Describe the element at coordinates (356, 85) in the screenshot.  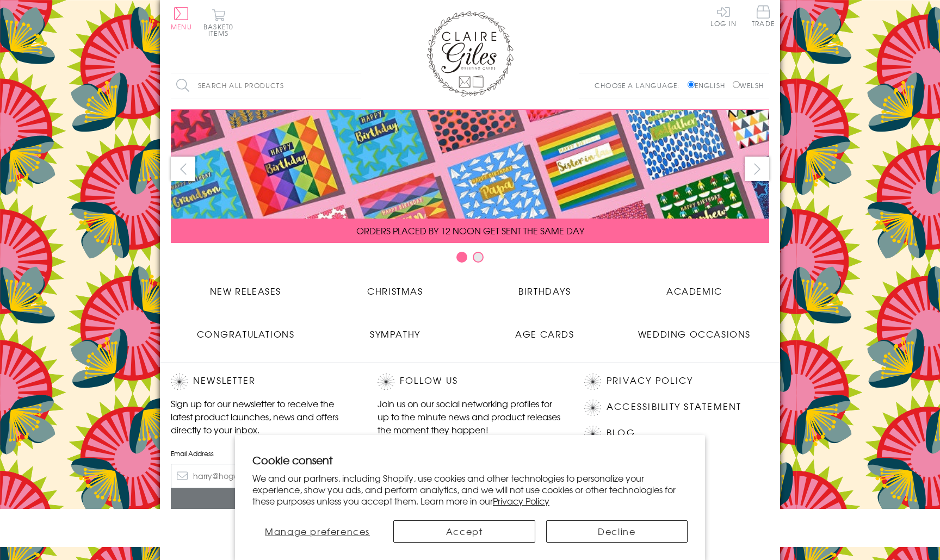
I see `input: Search` at that location.